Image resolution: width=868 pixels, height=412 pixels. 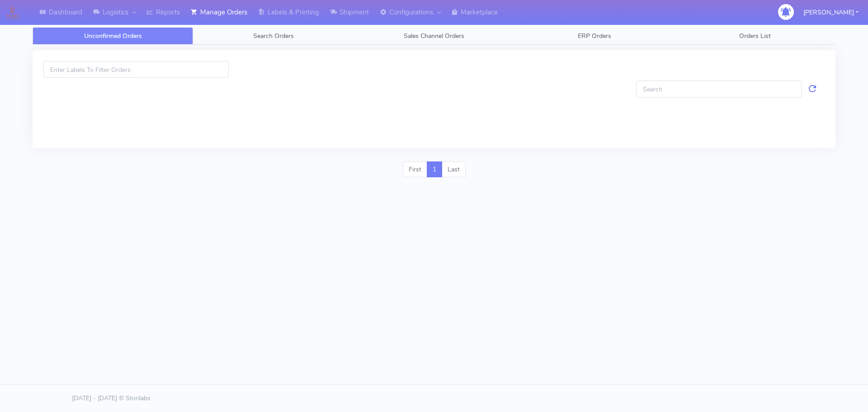 I want to click on span: Unconfirmed Orders, so click(x=113, y=36).